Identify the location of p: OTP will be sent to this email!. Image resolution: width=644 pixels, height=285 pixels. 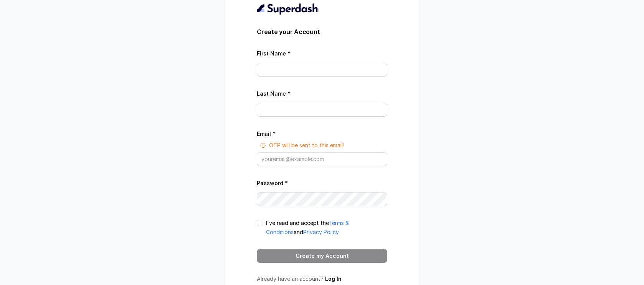
(306, 145).